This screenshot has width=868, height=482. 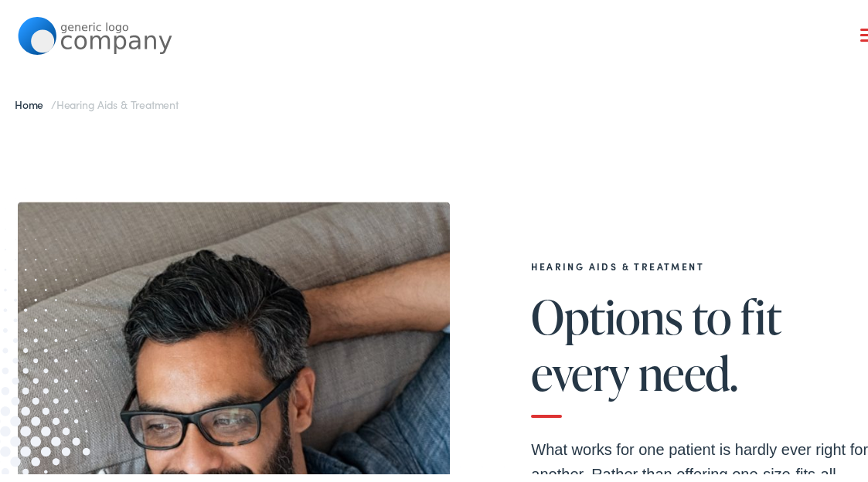 What do you see at coordinates (761, 308) in the screenshot?
I see `span: fit` at bounding box center [761, 308].